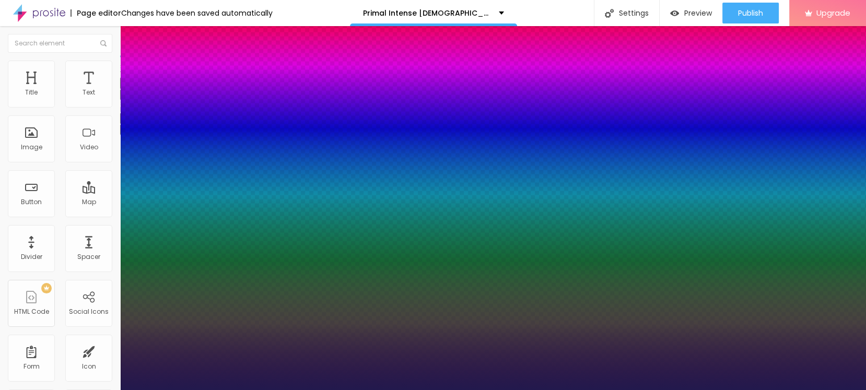 The height and width of the screenshot is (390, 866). I want to click on div: Text, so click(89, 92).